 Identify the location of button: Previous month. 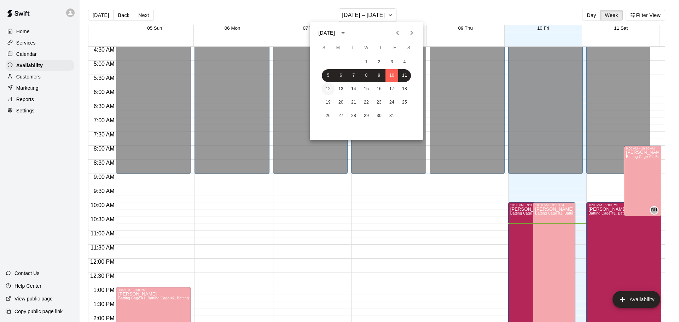
(398, 33).